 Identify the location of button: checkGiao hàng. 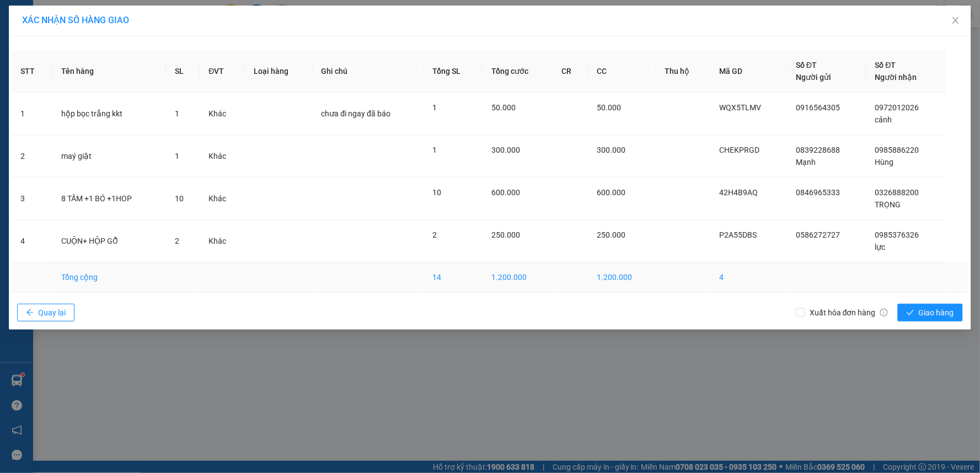
(930, 312).